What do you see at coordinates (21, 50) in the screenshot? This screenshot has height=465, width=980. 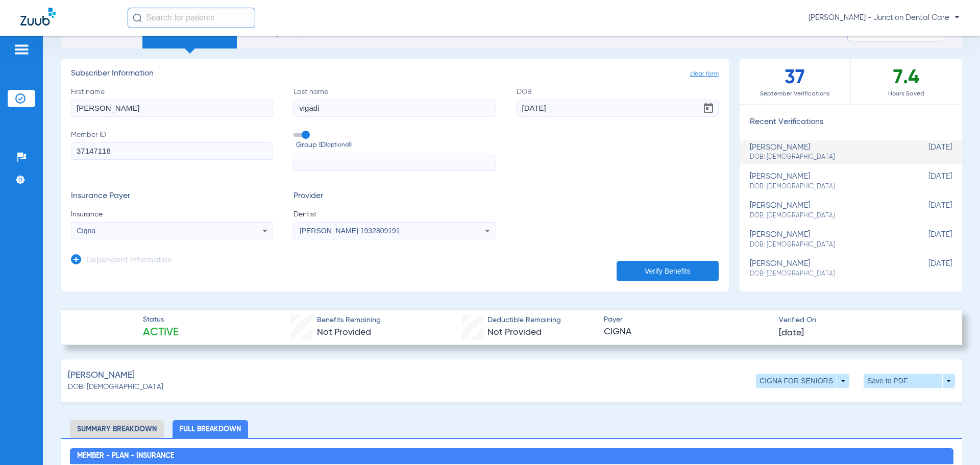 I see `img: hamburger-icon` at bounding box center [21, 50].